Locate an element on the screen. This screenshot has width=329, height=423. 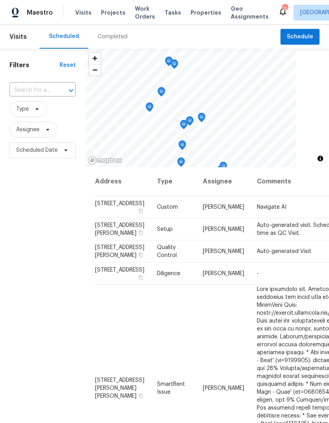
button: Zoom in is located at coordinates (95, 58).